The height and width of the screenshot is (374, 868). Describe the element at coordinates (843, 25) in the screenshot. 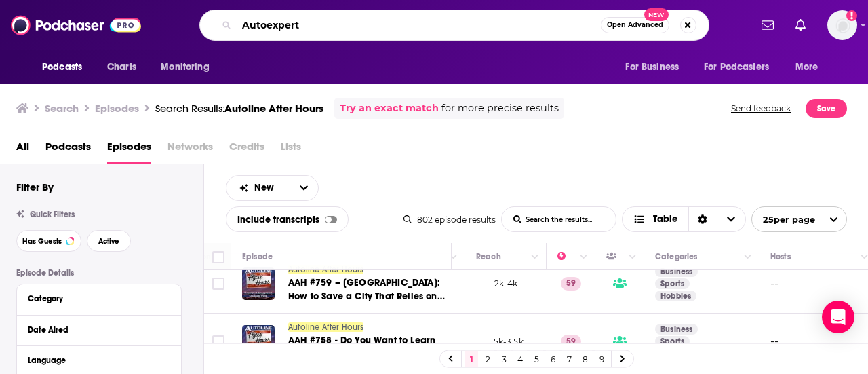

I see `img: User Profile` at that location.